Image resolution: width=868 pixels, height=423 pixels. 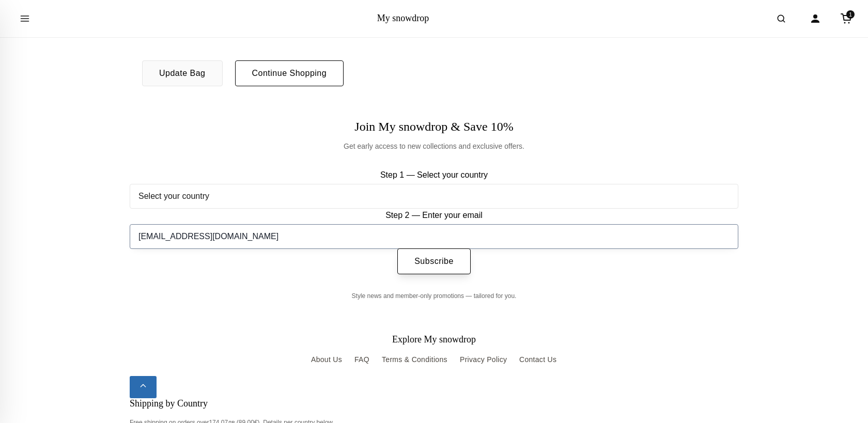 What do you see at coordinates (25, 19) in the screenshot?
I see `button: Open menu` at bounding box center [25, 19].